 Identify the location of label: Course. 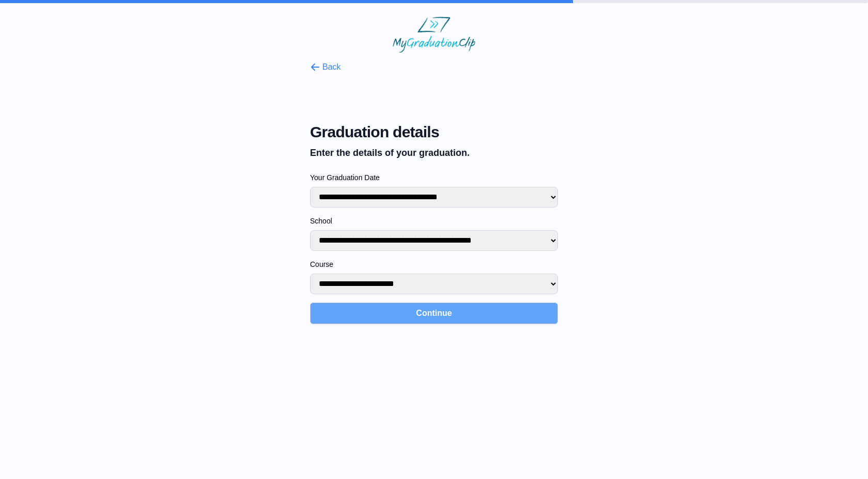
(434, 264).